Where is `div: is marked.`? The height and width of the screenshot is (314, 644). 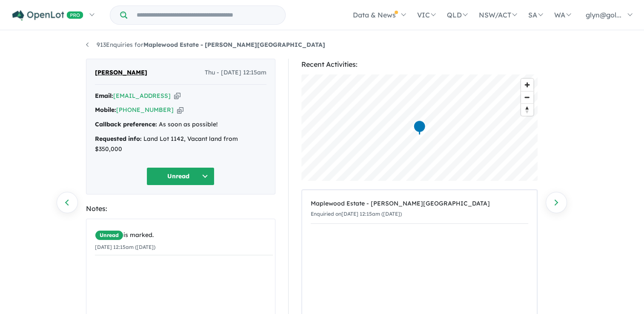
div: is marked. is located at coordinates (184, 235).